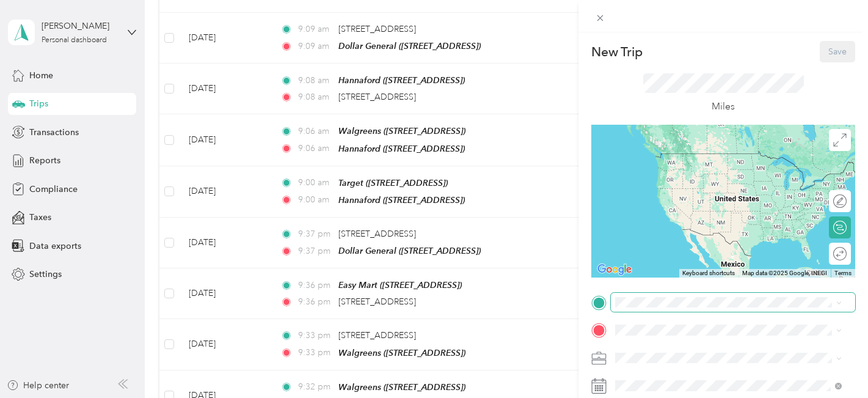 The image size is (868, 398). What do you see at coordinates (614, 269) in the screenshot?
I see `a: Open this area in Google Maps (opens a new window)` at bounding box center [614, 269].